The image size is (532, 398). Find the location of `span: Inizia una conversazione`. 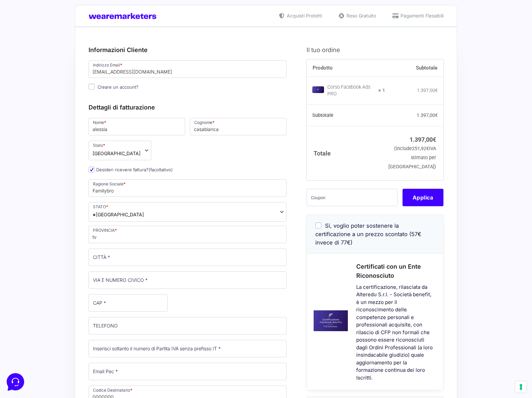

span: Inizia una conversazione is located at coordinates (71, 64).